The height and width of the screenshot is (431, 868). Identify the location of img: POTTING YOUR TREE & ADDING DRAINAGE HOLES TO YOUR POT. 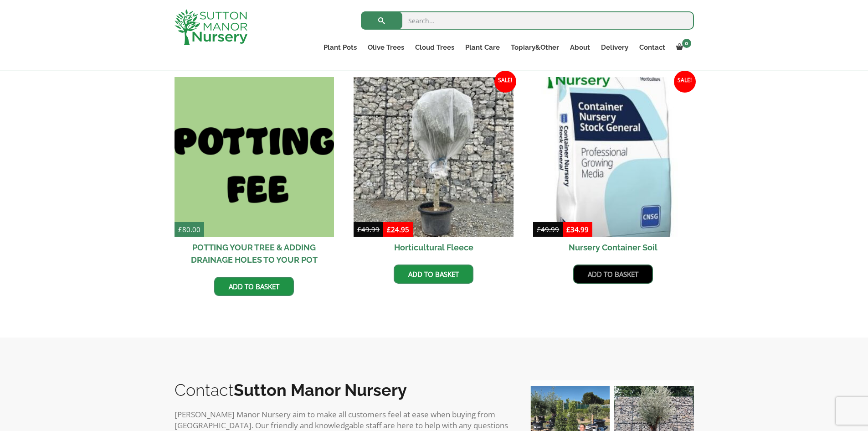
(254, 156).